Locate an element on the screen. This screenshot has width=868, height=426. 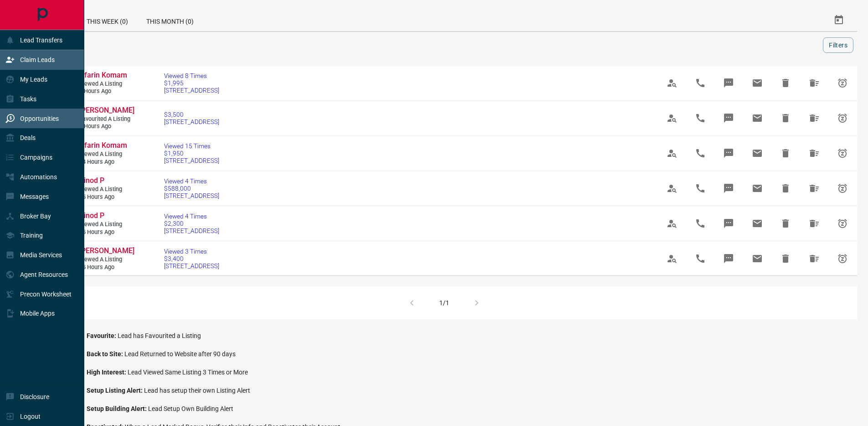
span: Lead has setup their own Listing Alert is located at coordinates (197, 390).